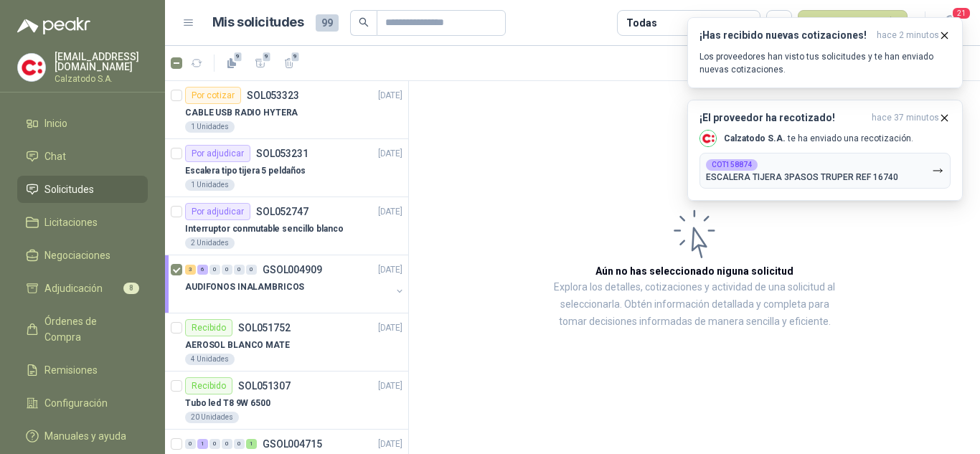 This screenshot has width=980, height=454. What do you see at coordinates (83, 436) in the screenshot?
I see `a: Manuales y ayuda` at bounding box center [83, 436].